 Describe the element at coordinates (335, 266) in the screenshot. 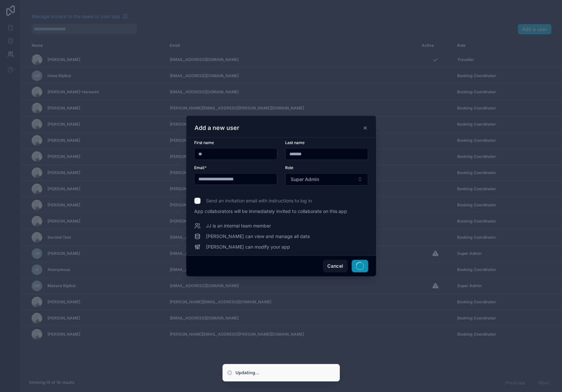

I see `button: Cancel` at that location.